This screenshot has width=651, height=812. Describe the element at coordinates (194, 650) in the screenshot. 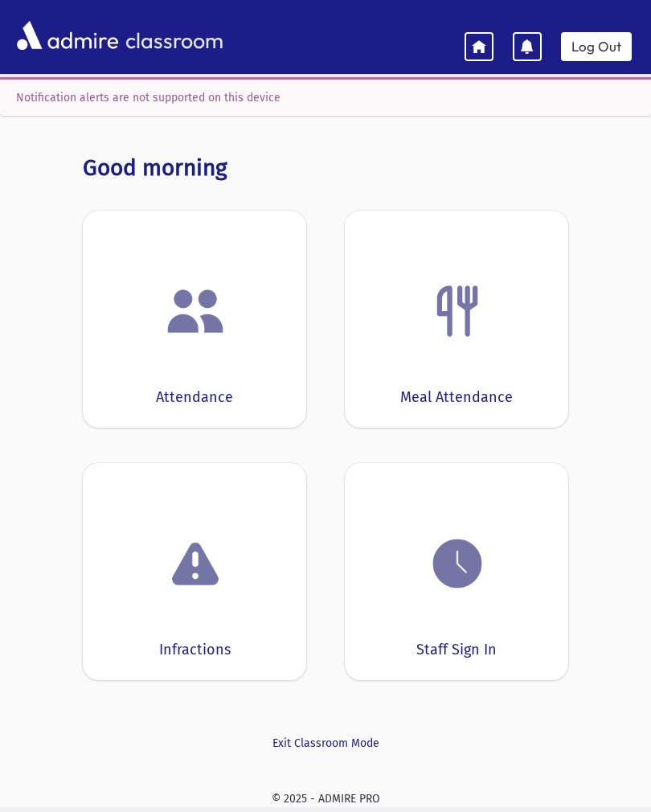

I see `div: Infractions` at that location.